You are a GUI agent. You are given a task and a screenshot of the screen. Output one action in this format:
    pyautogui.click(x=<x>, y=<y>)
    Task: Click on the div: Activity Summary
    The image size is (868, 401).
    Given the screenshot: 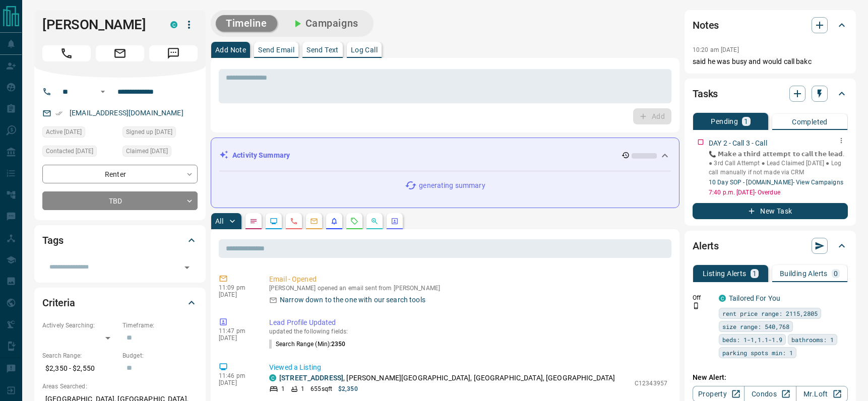 What is the action you would take?
    pyautogui.click(x=445, y=155)
    